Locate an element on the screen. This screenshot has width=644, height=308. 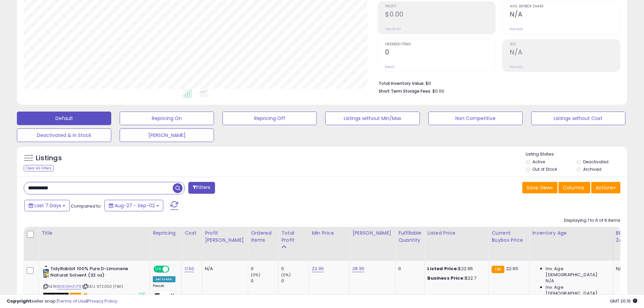
div: seller snap | | is located at coordinates (62, 301).